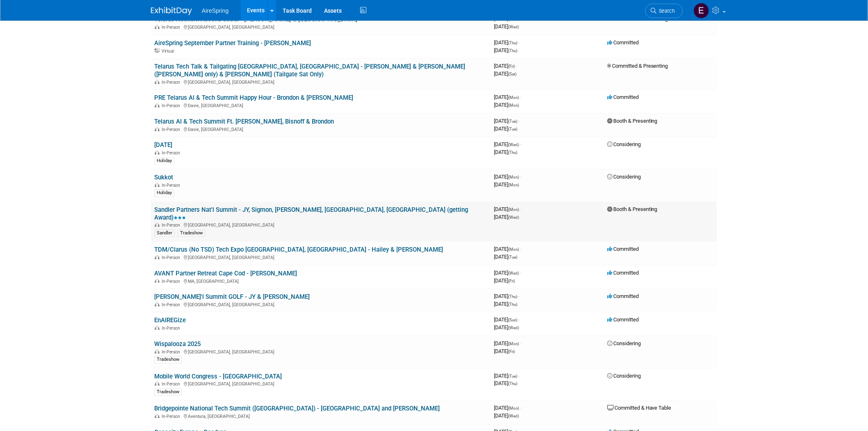  Describe the element at coordinates (513, 320) in the screenshot. I see `span: (Sun)` at that location.